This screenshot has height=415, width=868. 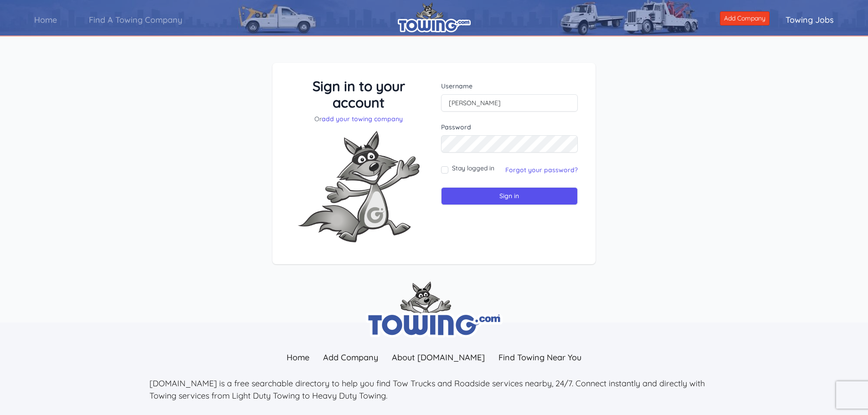 What do you see at coordinates (135, 19) in the screenshot?
I see `a: Find A Towing Company` at bounding box center [135, 19].